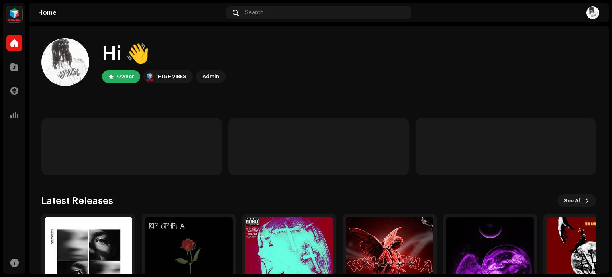 The image size is (612, 277). I want to click on span: See All, so click(573, 201).